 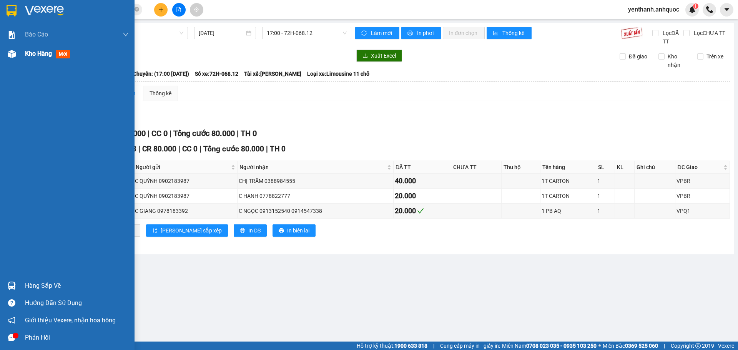 What do you see at coordinates (382, 33) in the screenshot?
I see `span: Làm mới` at bounding box center [382, 33].